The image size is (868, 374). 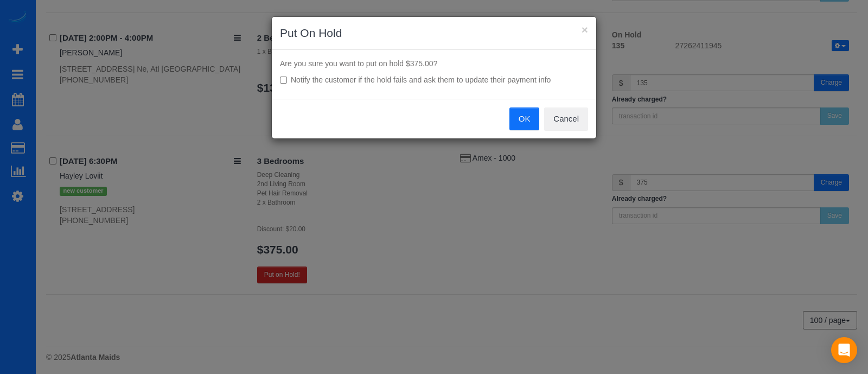 I want to click on input: Notify the customer if the hold fails and ask them to update their payment info, so click(x=283, y=80).